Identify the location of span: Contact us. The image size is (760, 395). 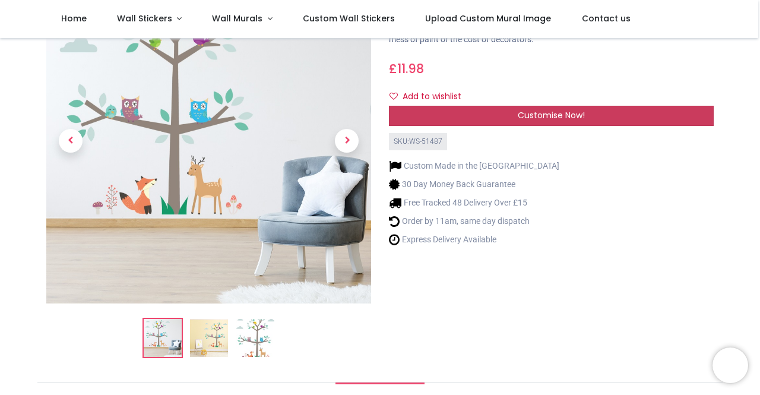
(606, 18).